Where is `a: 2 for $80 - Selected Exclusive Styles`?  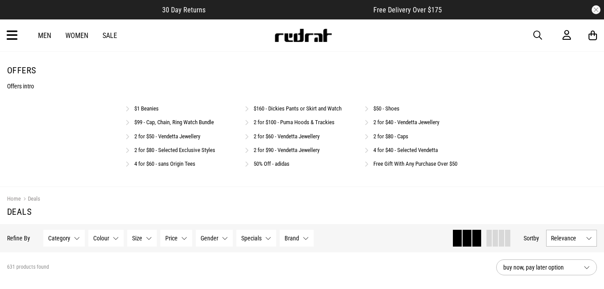
a: 2 for $80 - Selected Exclusive Styles is located at coordinates (175, 150).